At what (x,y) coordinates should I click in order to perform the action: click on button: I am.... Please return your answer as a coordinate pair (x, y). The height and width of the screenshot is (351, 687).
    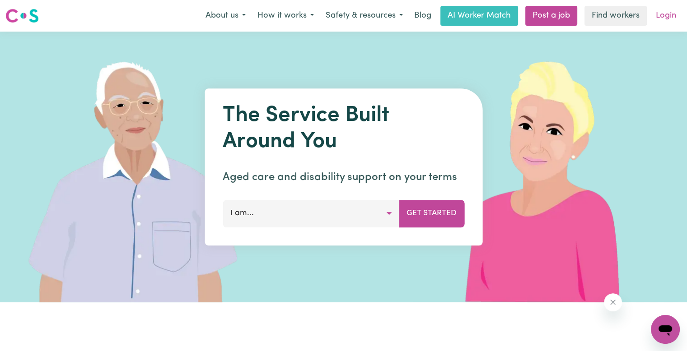
    Looking at the image, I should click on (311, 214).